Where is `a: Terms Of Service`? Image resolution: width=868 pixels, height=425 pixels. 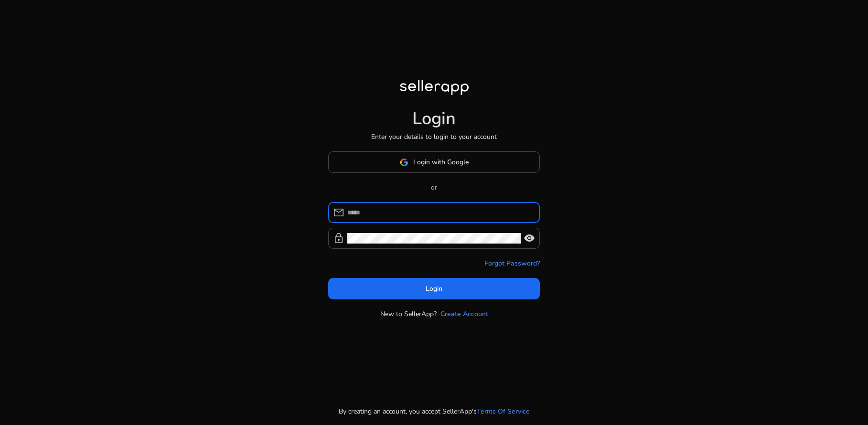
a: Terms Of Service is located at coordinates (503, 411).